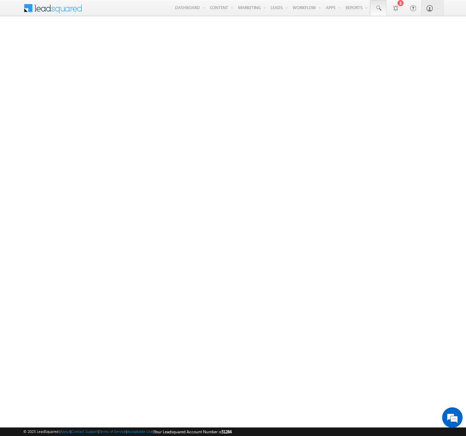  What do you see at coordinates (113, 432) in the screenshot?
I see `a: Terms of Service` at bounding box center [113, 432].